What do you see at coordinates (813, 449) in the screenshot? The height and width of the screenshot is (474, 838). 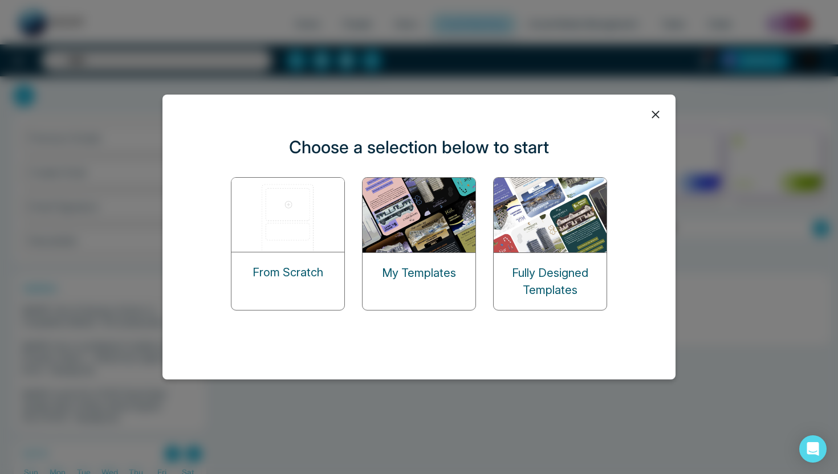 I see `div: Open Intercom Messenger` at bounding box center [813, 449].